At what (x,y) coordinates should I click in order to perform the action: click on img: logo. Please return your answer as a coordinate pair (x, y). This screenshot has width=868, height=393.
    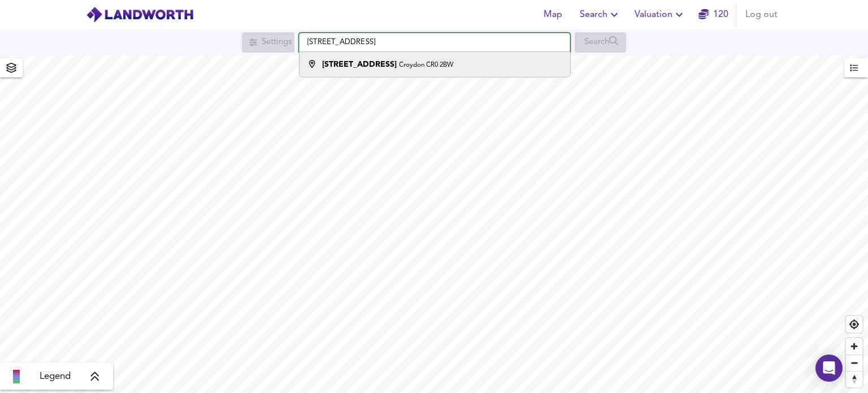
    Looking at the image, I should click on (139, 15).